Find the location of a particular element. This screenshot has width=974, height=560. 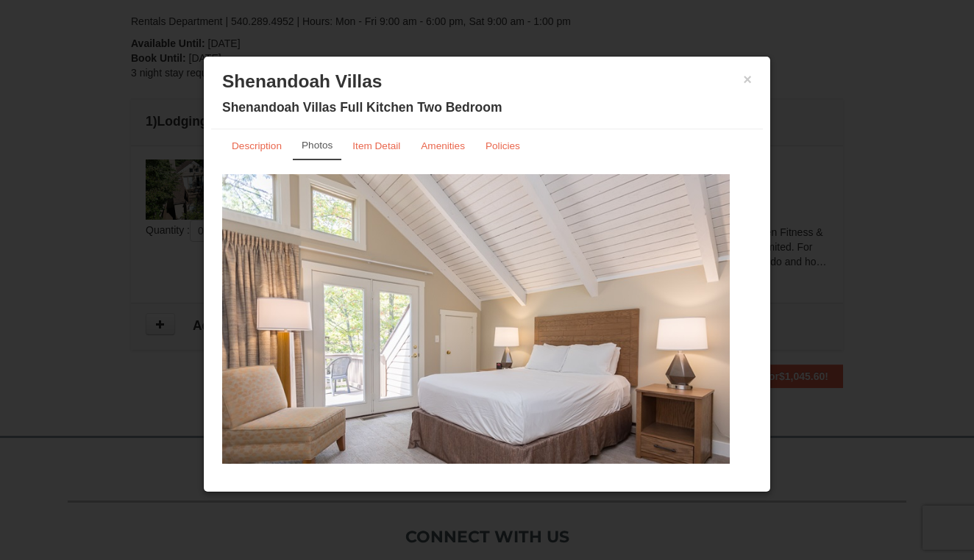

small: Item Detail is located at coordinates (375, 146).